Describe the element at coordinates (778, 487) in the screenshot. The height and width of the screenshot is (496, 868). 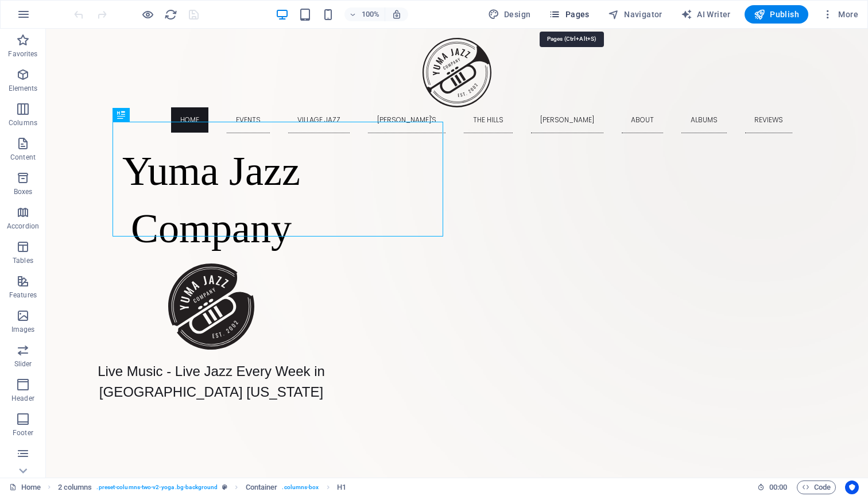
I see `span: 00 00` at that location.